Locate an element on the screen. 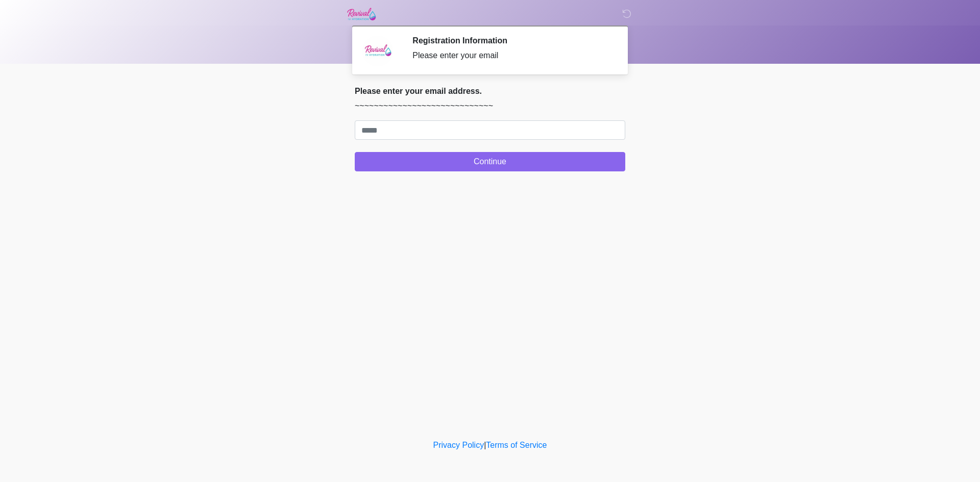 This screenshot has height=482, width=980. a: Terms of Service is located at coordinates (516, 445).